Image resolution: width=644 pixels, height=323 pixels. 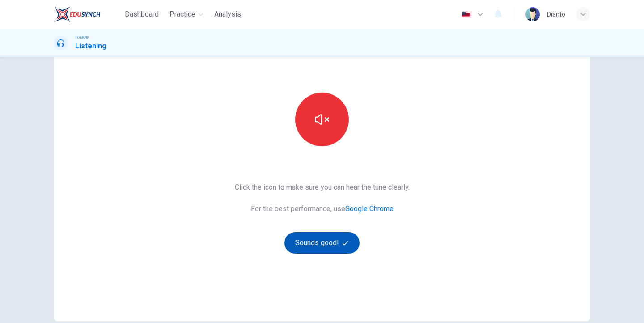 What do you see at coordinates (322, 243) in the screenshot?
I see `button: Sounds good!` at bounding box center [322, 243].